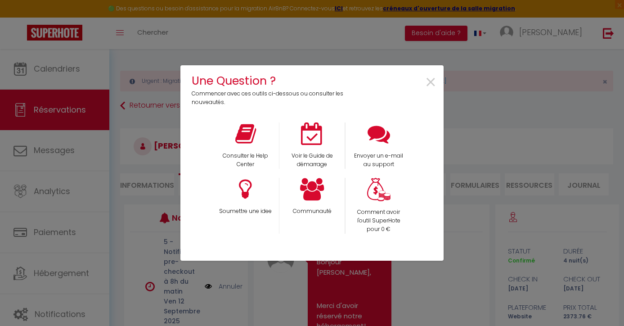 This screenshot has width=624, height=326. What do you see at coordinates (431, 82) in the screenshot?
I see `button: Close` at bounding box center [431, 82].